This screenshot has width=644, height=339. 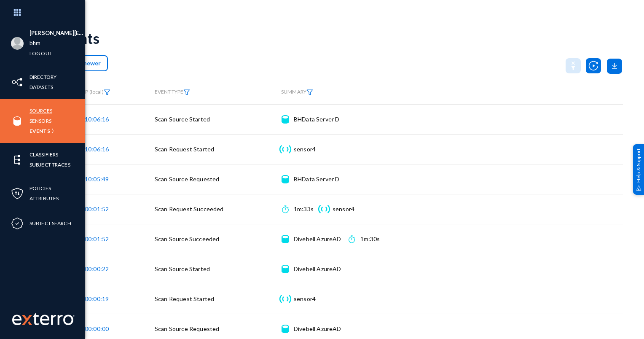 What do you see at coordinates (297, 92) in the screenshot?
I see `span: SUMMARY` at bounding box center [297, 92].